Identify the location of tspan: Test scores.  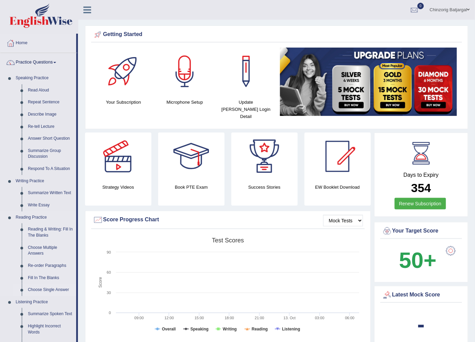
(228, 241).